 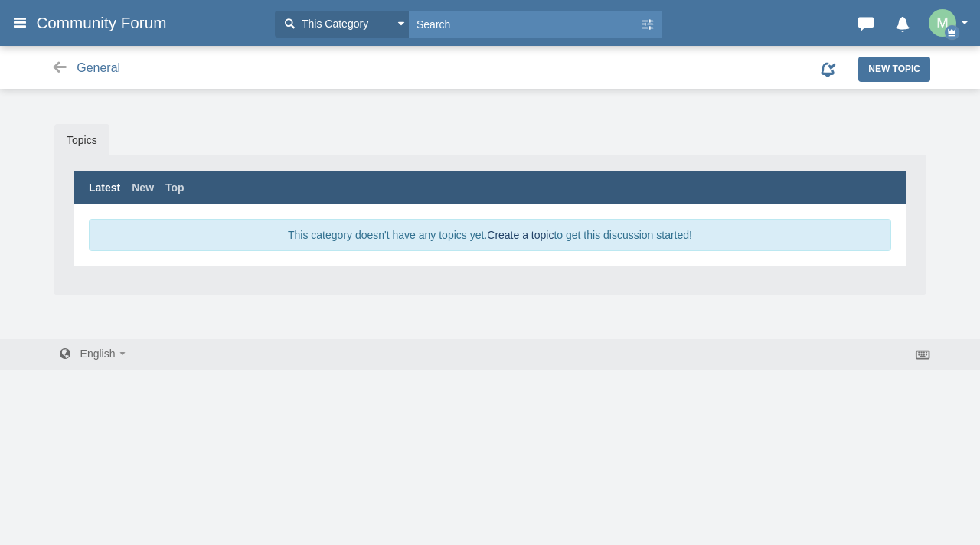 What do you see at coordinates (106, 23) in the screenshot?
I see `span: Community Forum` at bounding box center [106, 23].